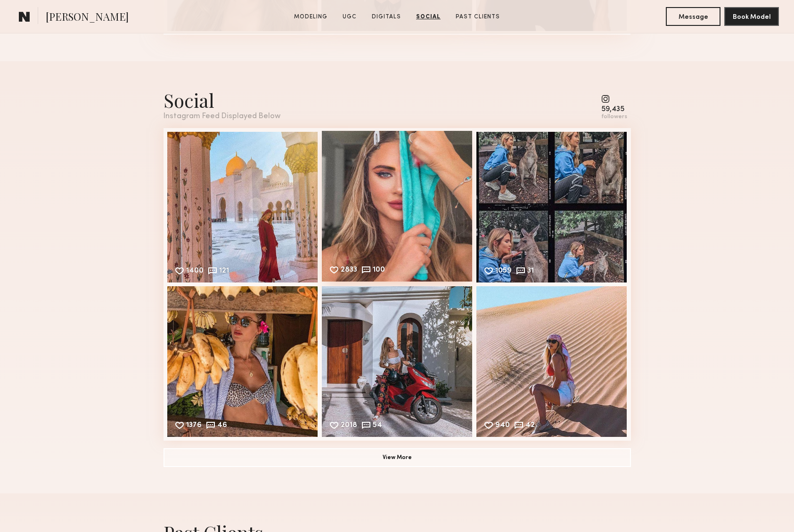 Image resolution: width=794 pixels, height=532 pixels. Describe the element at coordinates (502, 426) in the screenshot. I see `div: 940` at that location.